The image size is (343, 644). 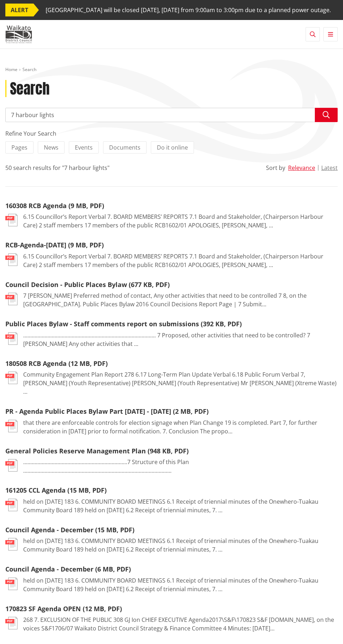 I want to click on img: Waikato District Council - Te Kaunihera aa Takiwaa o Waikato, so click(x=19, y=34).